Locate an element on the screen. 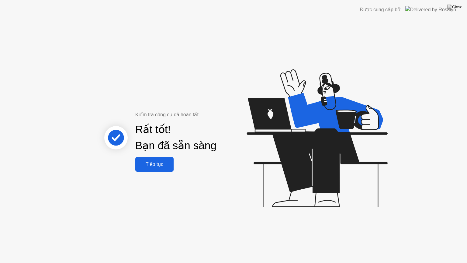 The image size is (467, 263). div: Rất tốt! Bạn đã sẵn sàng is located at coordinates (176, 138).